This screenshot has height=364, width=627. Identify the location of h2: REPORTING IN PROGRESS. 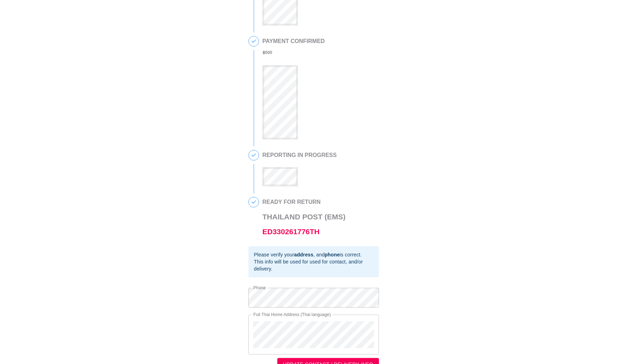
(300, 155).